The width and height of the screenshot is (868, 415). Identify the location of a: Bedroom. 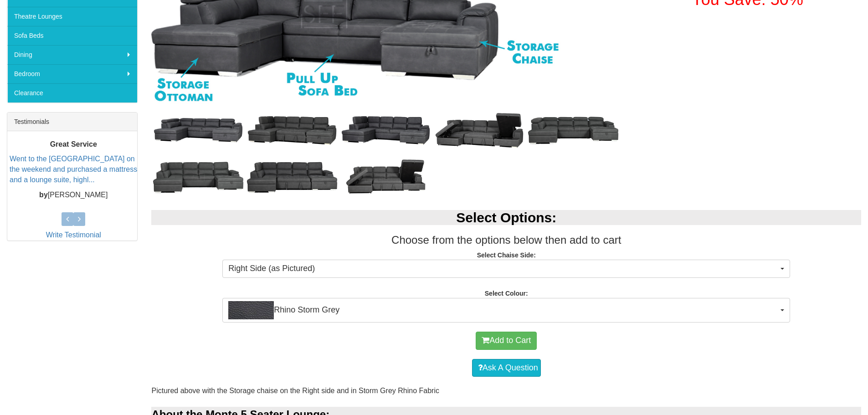
(72, 74).